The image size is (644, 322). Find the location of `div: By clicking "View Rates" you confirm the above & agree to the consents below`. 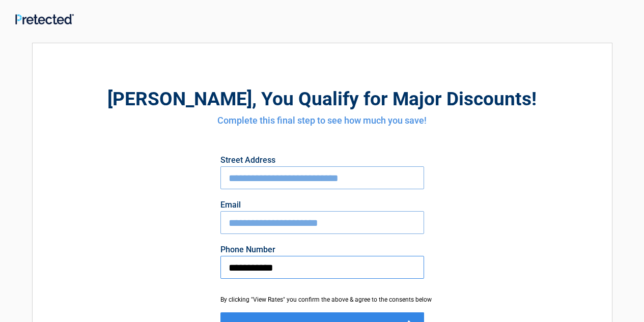

div: By clicking "View Rates" you confirm the above & agree to the consents below is located at coordinates (322, 300).